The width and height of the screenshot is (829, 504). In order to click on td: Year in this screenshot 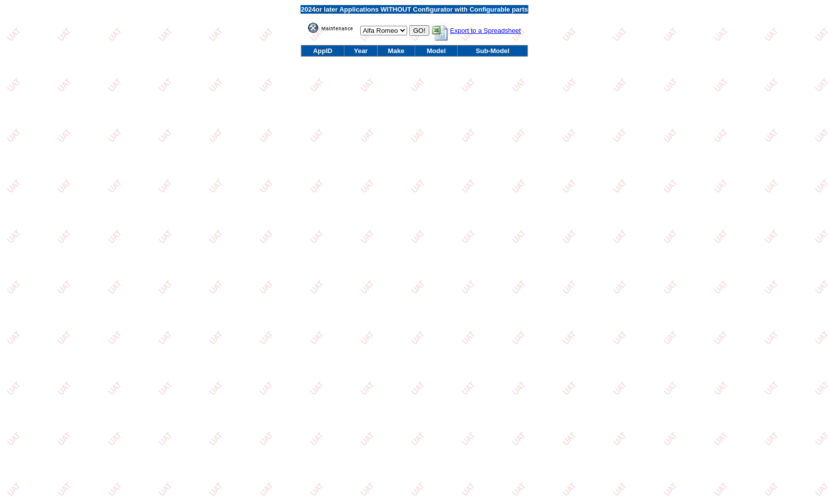, I will do `click(360, 51)`.